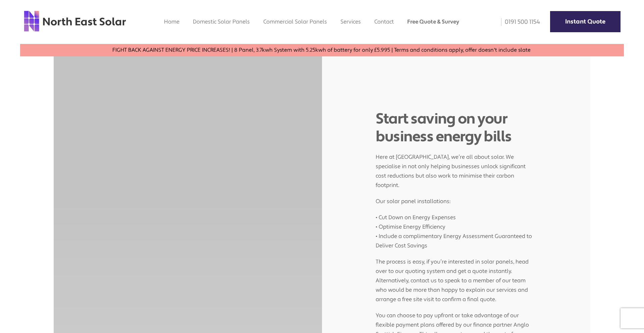 This screenshot has height=333, width=644. I want to click on img: phone icon, so click(501, 21).